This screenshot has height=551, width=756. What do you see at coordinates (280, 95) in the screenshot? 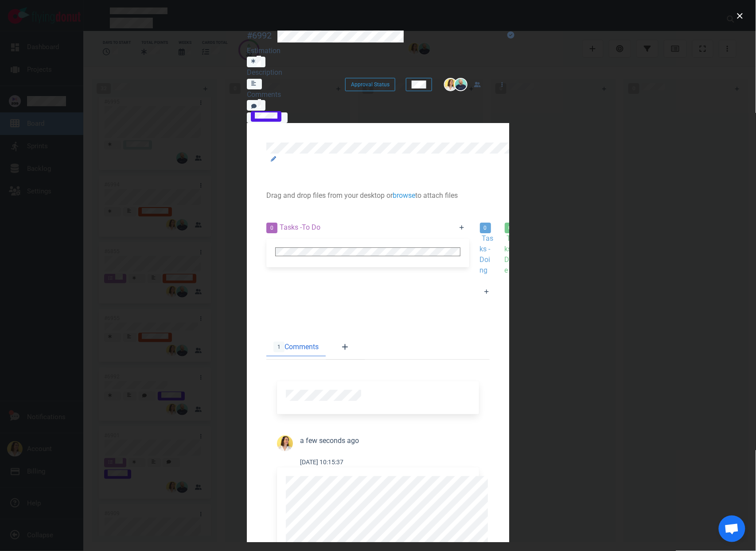
I see `div: Comments` at bounding box center [280, 95].